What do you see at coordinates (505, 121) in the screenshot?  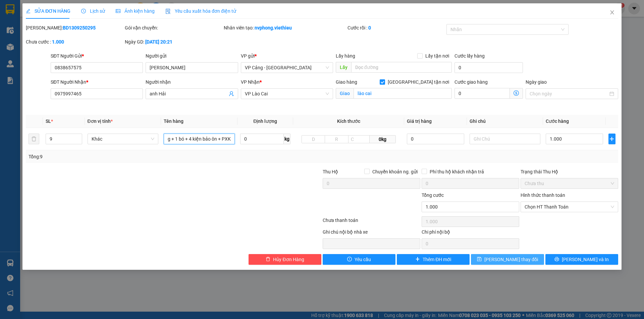 I see `th: Ghi chú` at bounding box center [505, 121].